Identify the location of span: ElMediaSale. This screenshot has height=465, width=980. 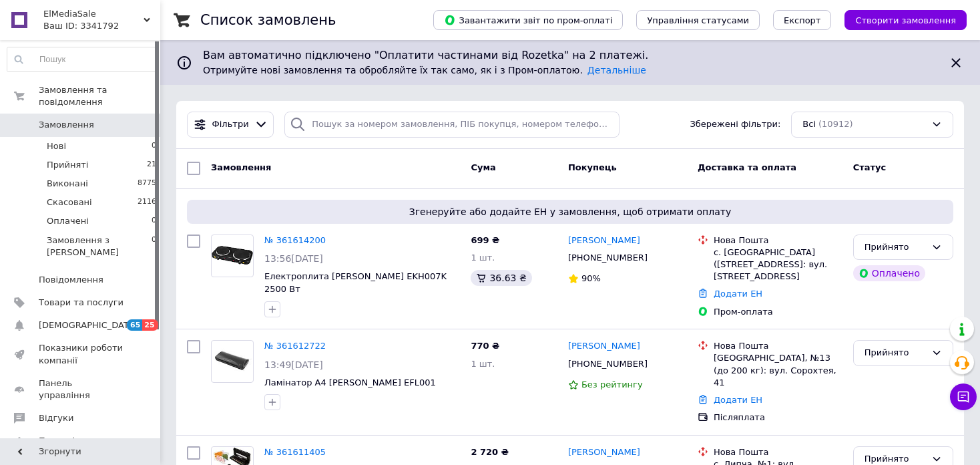
(94, 14).